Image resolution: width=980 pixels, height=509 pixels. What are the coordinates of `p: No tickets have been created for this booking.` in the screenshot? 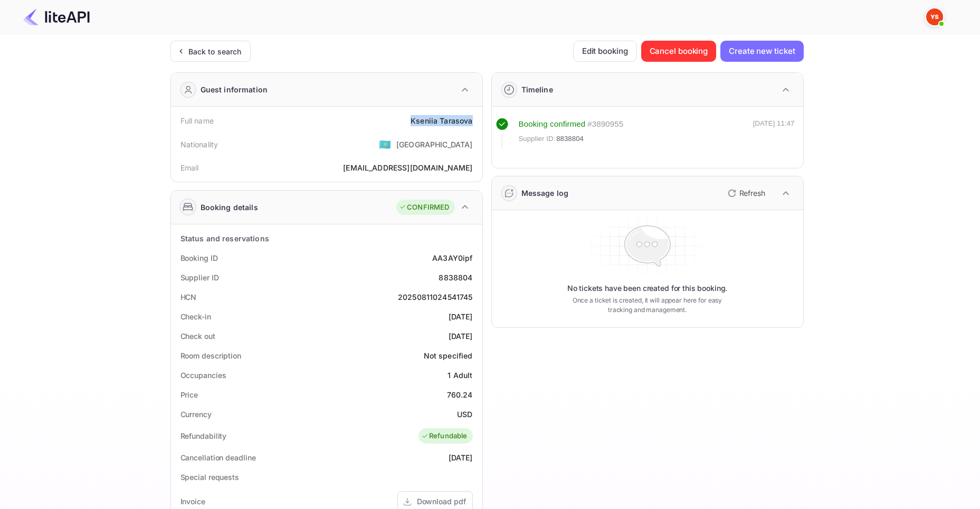 It's located at (648, 288).